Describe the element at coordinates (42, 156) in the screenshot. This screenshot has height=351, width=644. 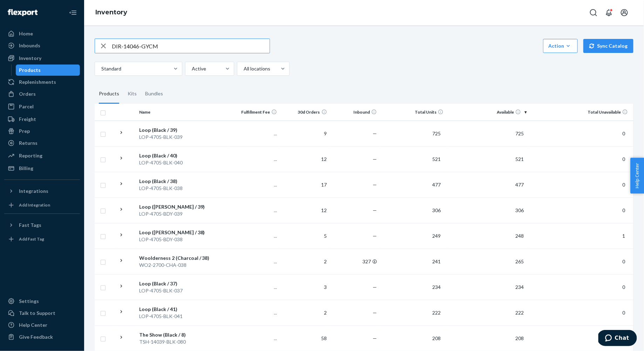
I see `a: Reporting` at that location.